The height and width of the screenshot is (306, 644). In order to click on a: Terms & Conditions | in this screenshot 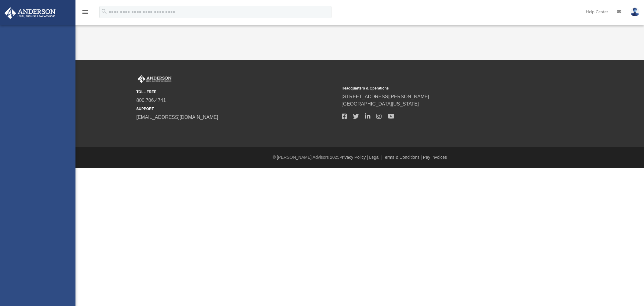, I will do `click(402, 157)`.